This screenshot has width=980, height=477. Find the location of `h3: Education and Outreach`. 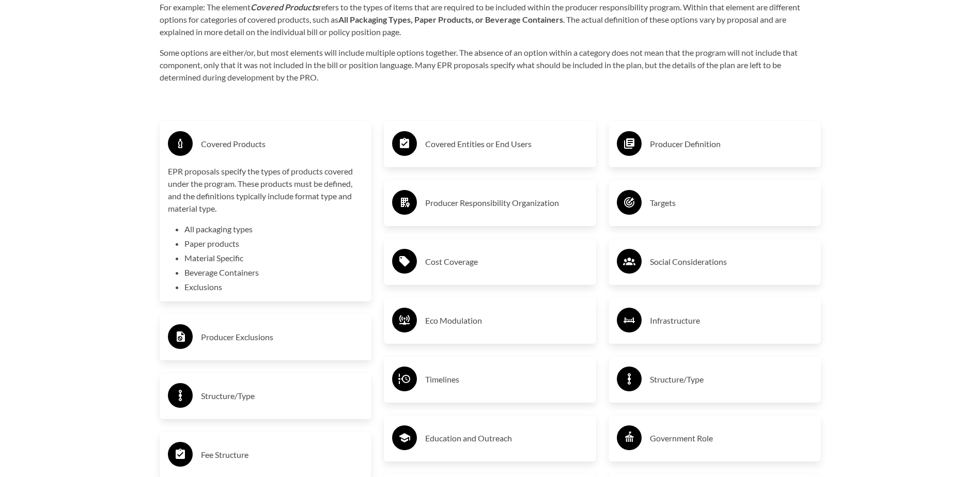

h3: Education and Outreach is located at coordinates (506, 438).